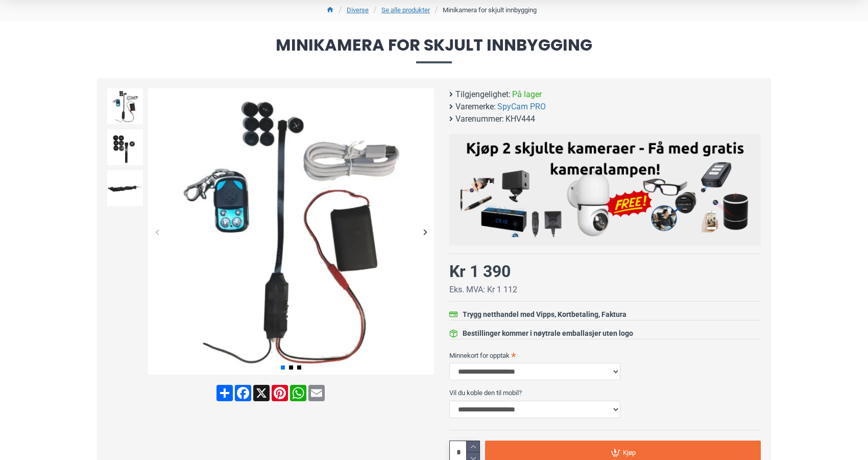  Describe the element at coordinates (298, 393) in the screenshot. I see `a: WhatsApp` at that location.